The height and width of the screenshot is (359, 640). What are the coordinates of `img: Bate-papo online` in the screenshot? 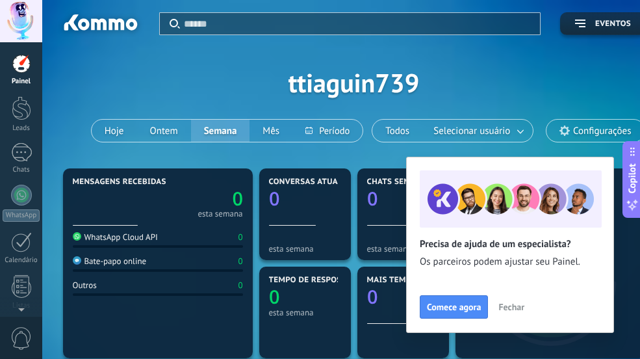 It's located at (77, 260).